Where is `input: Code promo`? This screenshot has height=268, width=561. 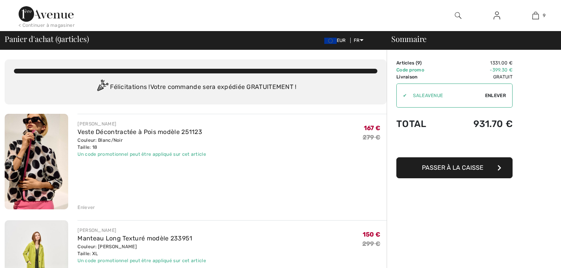
input: Code promo is located at coordinates (446, 95).